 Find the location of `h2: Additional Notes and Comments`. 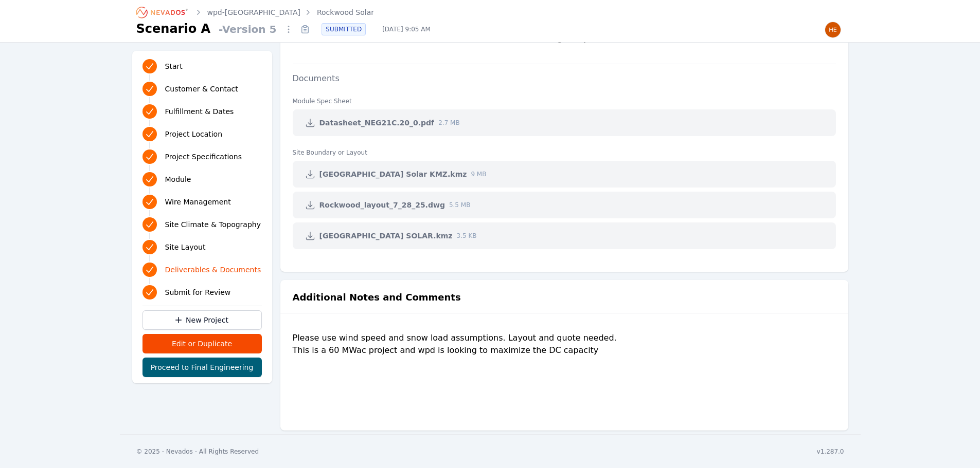

h2: Additional Notes and Comments is located at coordinates (376, 298).